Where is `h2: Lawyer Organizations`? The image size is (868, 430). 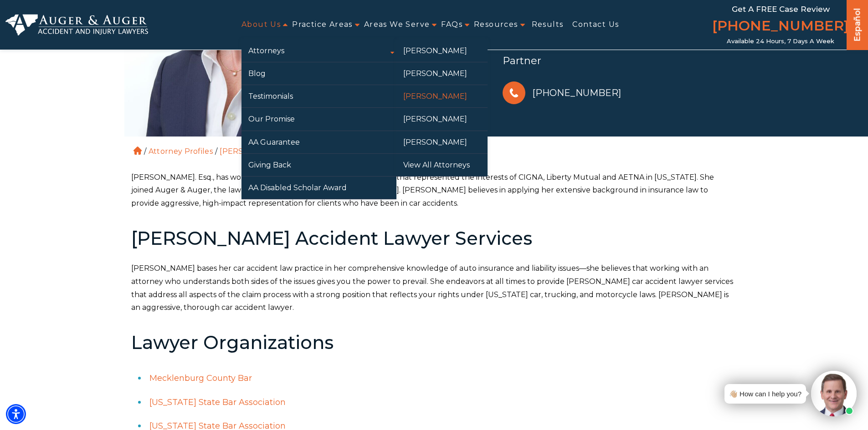 h2: Lawyer Organizations is located at coordinates (434, 343).